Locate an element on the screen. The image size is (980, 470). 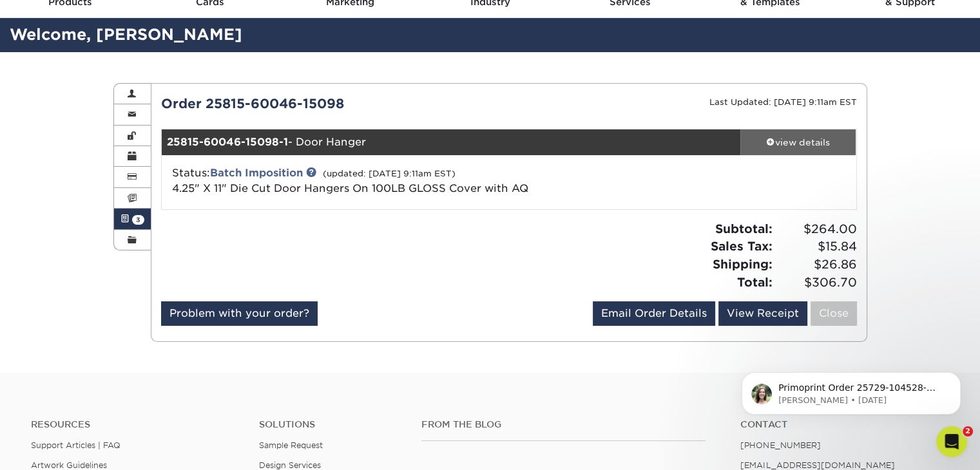
strong: 25815-60046-15098-1 is located at coordinates (228, 141).